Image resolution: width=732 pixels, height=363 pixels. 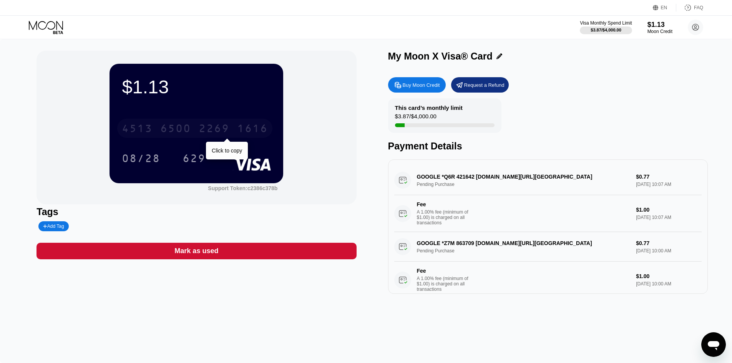 What do you see at coordinates (214, 130) in the screenshot?
I see `div: 2269` at bounding box center [214, 130].